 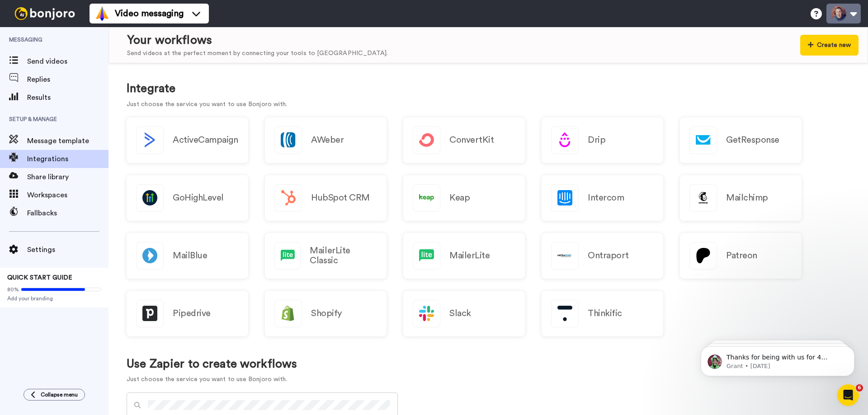 What do you see at coordinates (187, 256) in the screenshot?
I see `a: MailBlue` at bounding box center [187, 256].